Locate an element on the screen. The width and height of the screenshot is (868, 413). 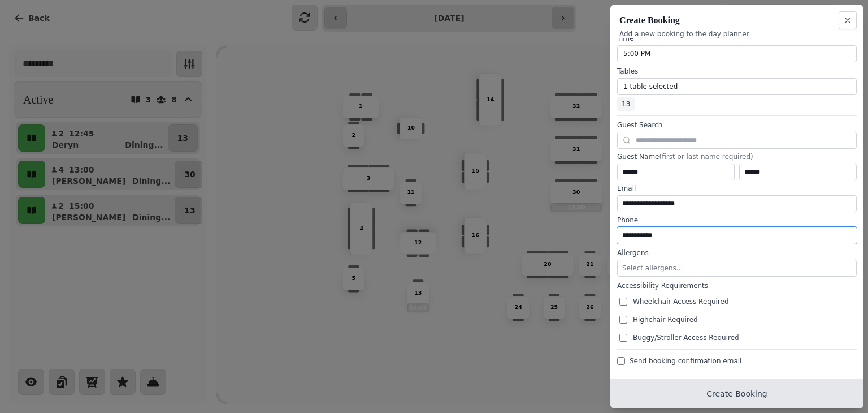
label: Accessibility Requirements is located at coordinates (737, 285).